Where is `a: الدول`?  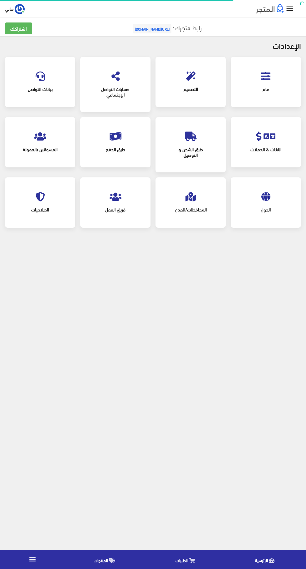 a: الدول is located at coordinates (266, 205).